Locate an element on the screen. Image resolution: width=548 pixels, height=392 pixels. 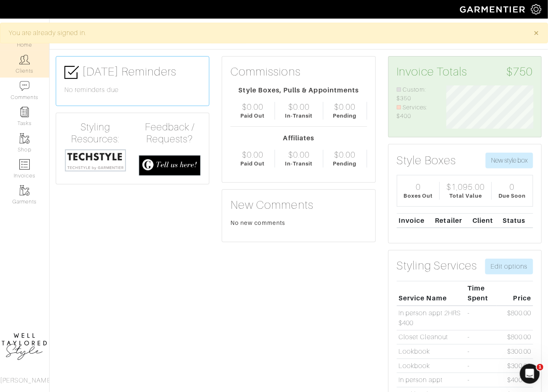
li: Services: $400 is located at coordinates (415, 112).